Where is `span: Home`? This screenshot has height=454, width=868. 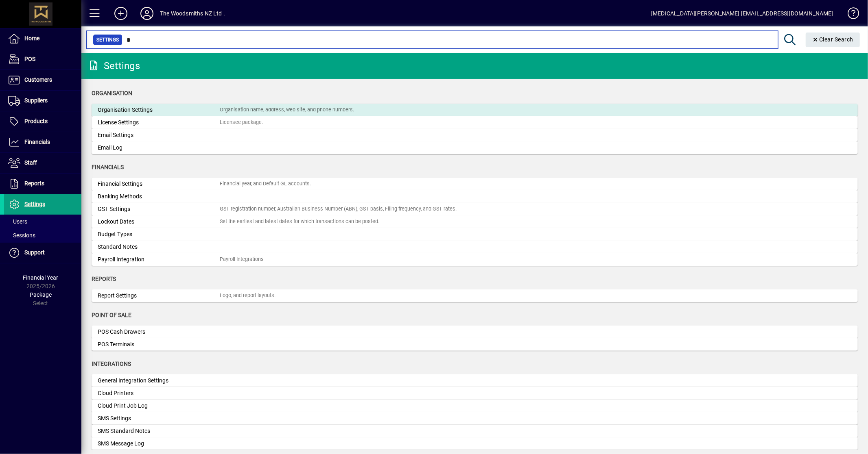 span: Home is located at coordinates (32, 39).